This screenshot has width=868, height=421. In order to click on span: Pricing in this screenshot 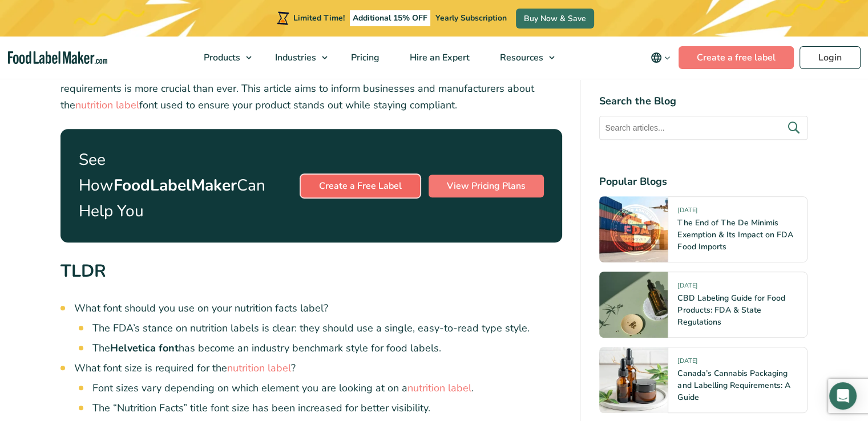, I will do `click(364, 58)`.